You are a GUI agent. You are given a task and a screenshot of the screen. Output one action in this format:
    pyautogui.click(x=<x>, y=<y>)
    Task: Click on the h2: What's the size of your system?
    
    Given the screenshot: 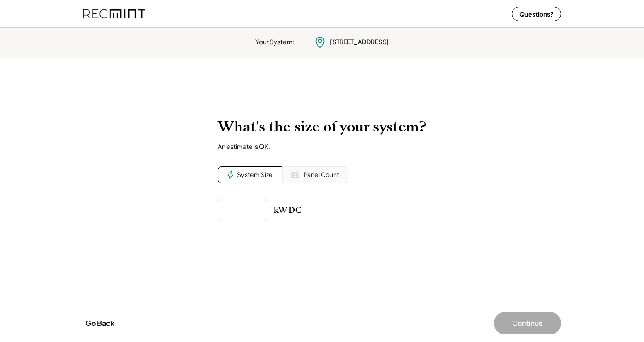 What is the action you would take?
    pyautogui.click(x=322, y=127)
    